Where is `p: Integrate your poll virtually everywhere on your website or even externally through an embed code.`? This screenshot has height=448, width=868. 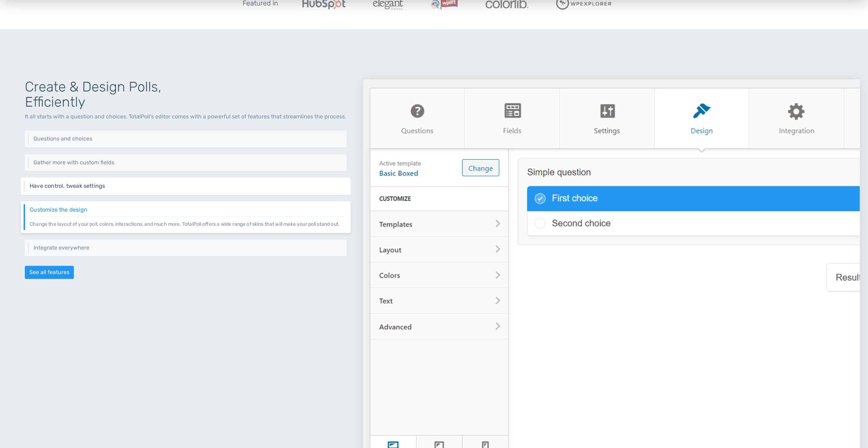
p: Integrate your poll virtually everywhere on your website or even externally through an embed code. is located at coordinates (187, 250).